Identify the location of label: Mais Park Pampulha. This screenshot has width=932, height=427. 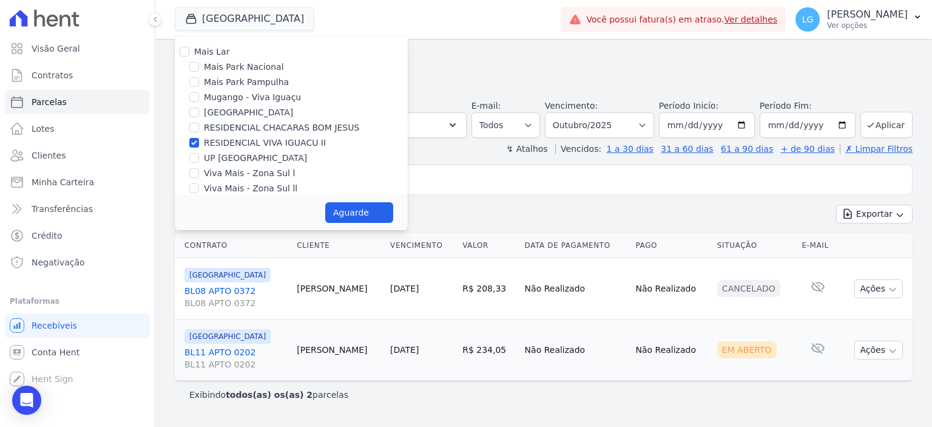
(246, 82).